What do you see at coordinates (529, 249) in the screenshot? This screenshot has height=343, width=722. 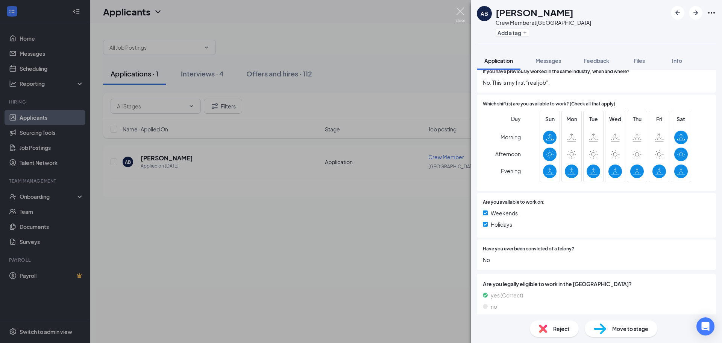 I see `span: Have you ever been convicted of a felony?` at bounding box center [529, 249].